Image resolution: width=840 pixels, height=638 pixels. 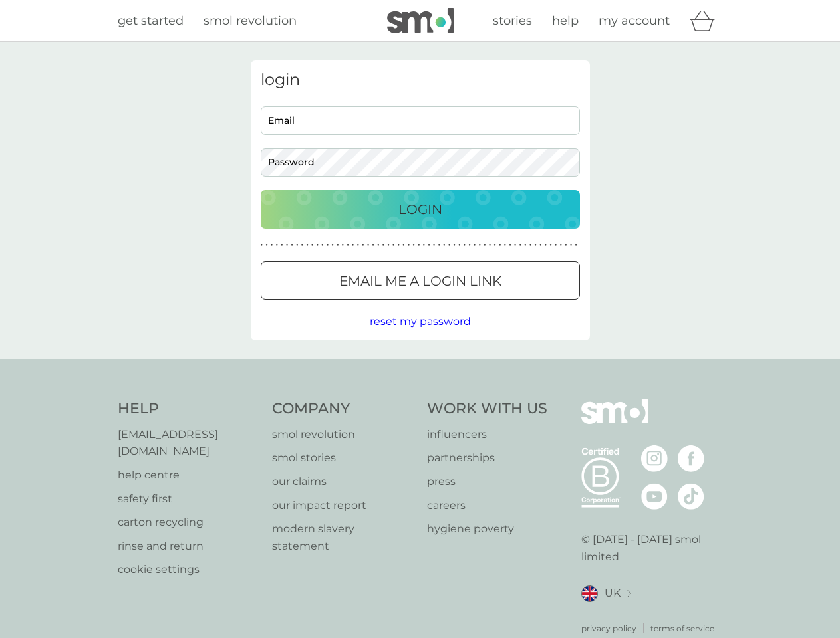 I want to click on span: my account, so click(x=634, y=21).